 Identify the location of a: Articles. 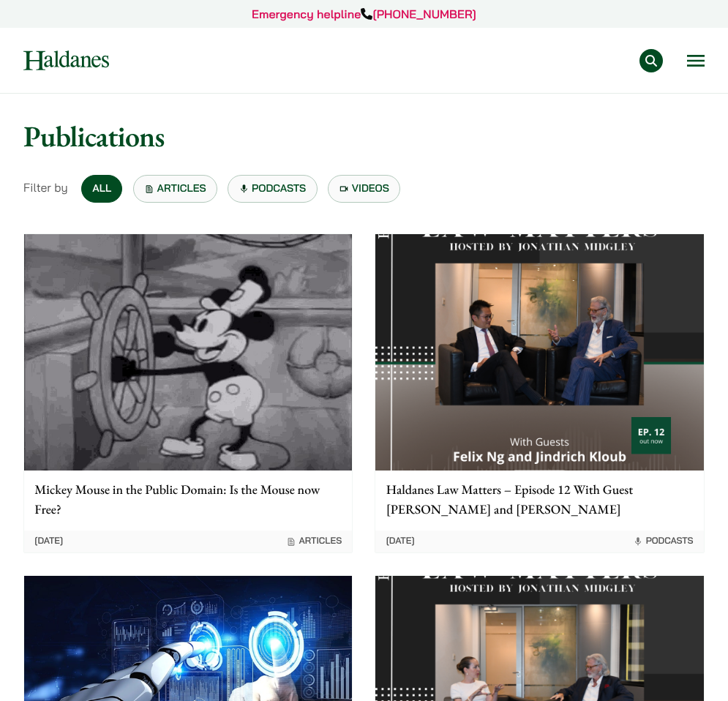
(174, 189).